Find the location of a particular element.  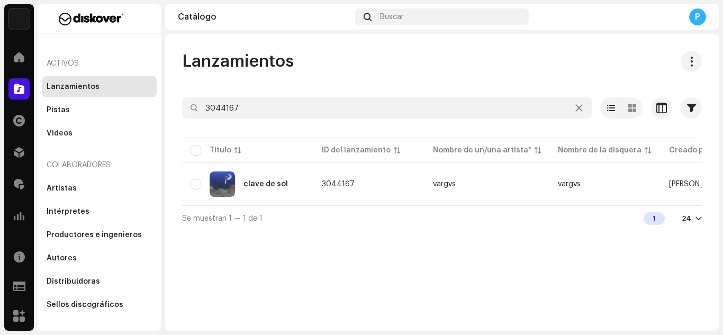

span: Buscar is located at coordinates (391, 17).